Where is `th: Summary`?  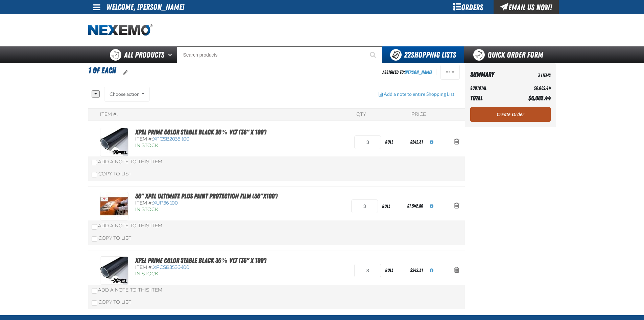 th: Summary is located at coordinates (491, 75).